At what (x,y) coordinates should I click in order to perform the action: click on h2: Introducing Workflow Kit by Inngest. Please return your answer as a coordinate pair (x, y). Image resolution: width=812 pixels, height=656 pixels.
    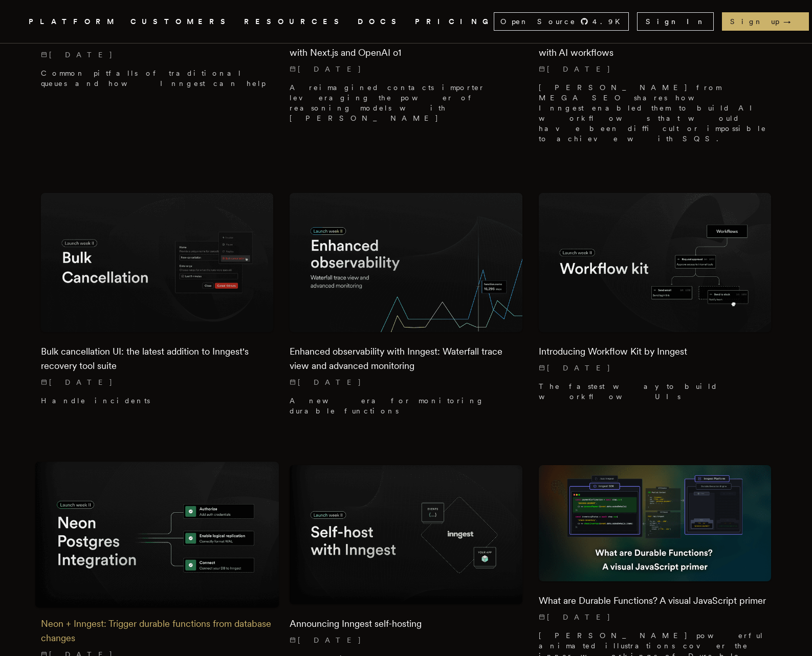
    Looking at the image, I should click on (655, 352).